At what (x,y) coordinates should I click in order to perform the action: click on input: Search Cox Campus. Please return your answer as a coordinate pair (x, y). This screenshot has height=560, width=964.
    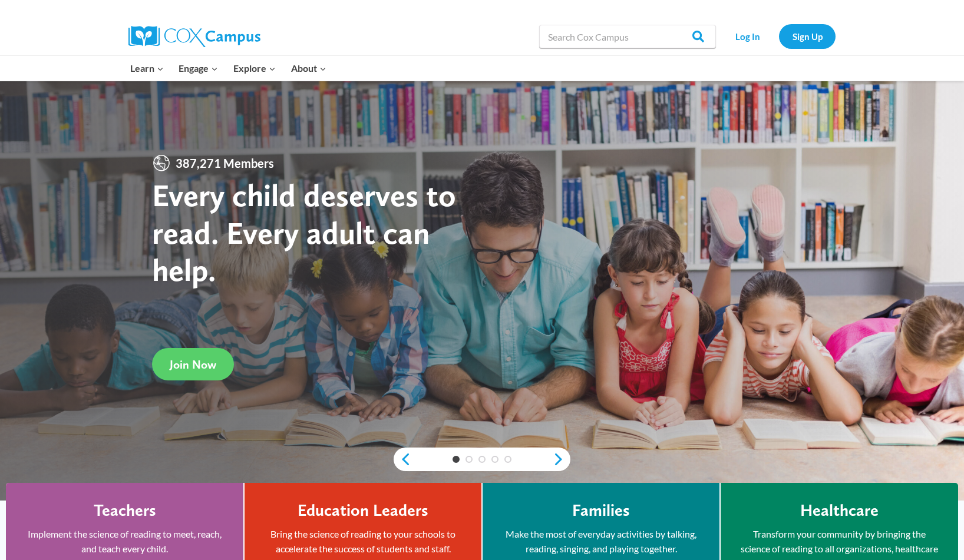
    Looking at the image, I should click on (628, 36).